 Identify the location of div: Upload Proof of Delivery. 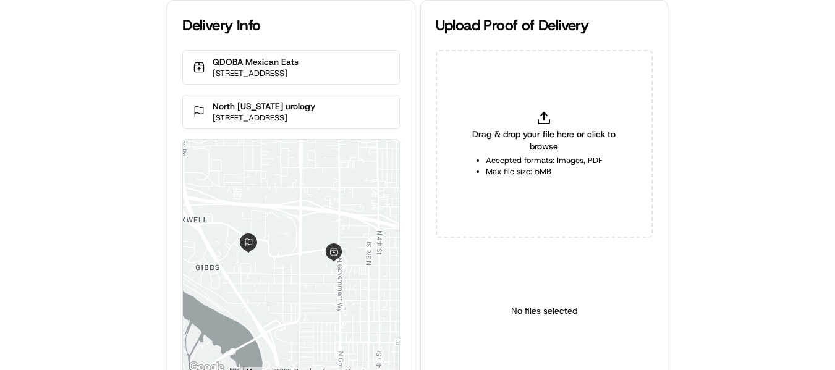
(544, 25).